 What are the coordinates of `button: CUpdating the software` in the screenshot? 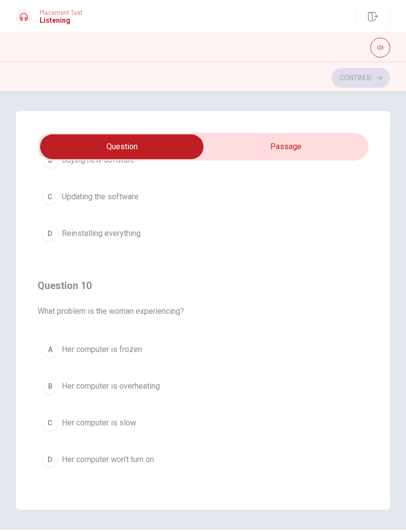 It's located at (203, 197).